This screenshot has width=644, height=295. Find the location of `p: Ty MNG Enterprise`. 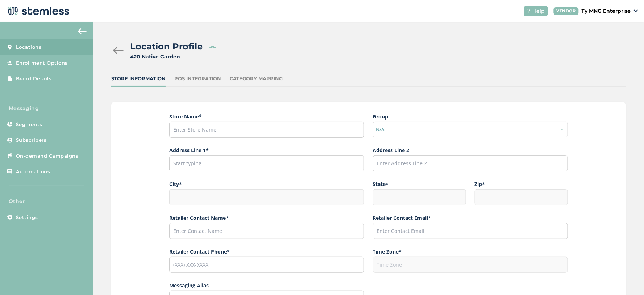

p: Ty MNG Enterprise is located at coordinates (606, 11).